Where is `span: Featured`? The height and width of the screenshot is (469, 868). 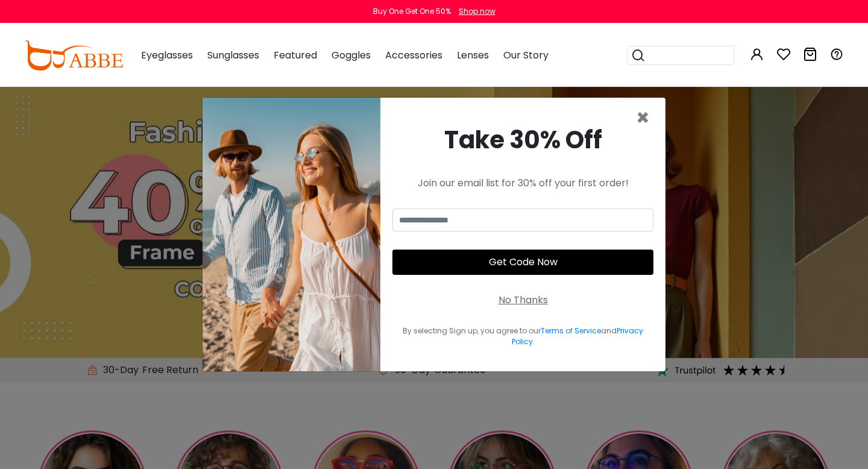
span: Featured is located at coordinates (296, 55).